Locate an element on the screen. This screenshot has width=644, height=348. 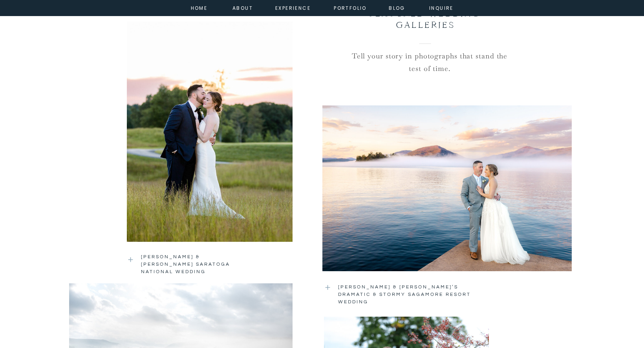
nav: home is located at coordinates (199, 8).